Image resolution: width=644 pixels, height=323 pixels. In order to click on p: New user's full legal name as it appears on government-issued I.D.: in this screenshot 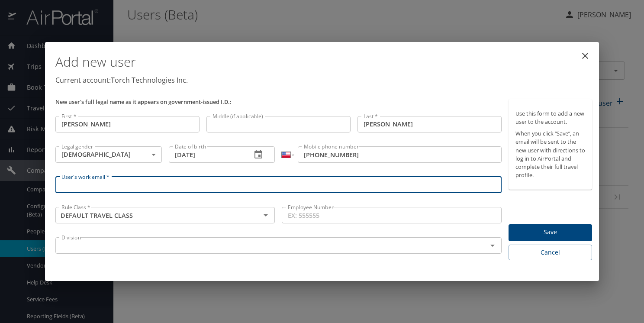, I will do `click(278, 102)`.